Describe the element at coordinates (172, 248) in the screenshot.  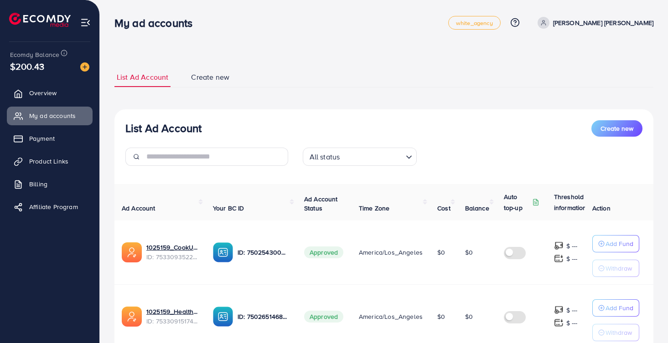
I see `a: 1025159_CookURC Essentials_1753935022025` at that location.